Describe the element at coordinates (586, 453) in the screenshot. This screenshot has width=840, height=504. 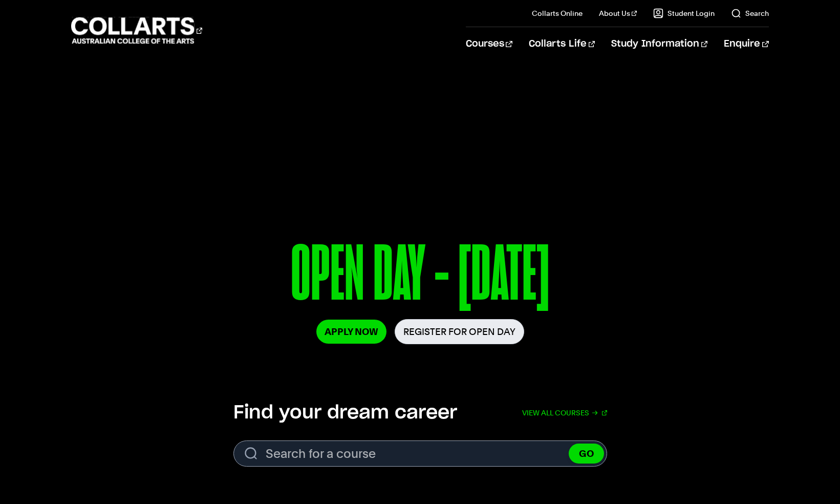
I see `button: GO` at that location.